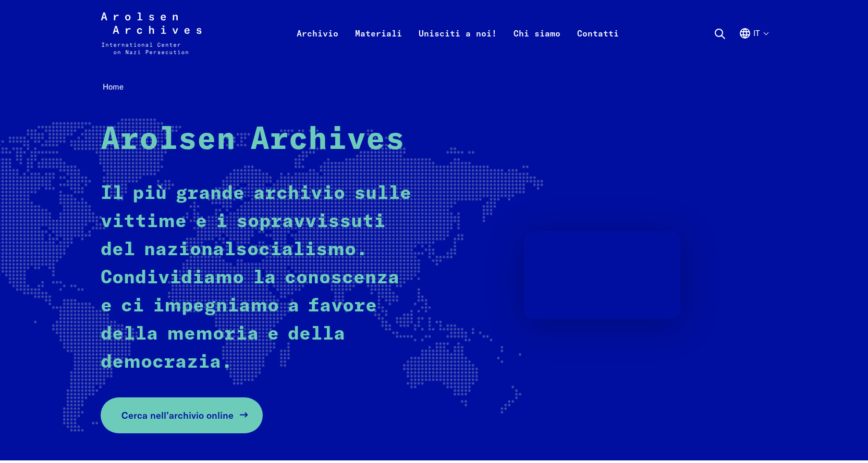 The width and height of the screenshot is (868, 463). Describe the element at coordinates (258, 278) in the screenshot. I see `p: Il più grande archivio sulle vittime e i sopravvissuti del nazionalsocialismo. Condividiamo la co...` at that location.